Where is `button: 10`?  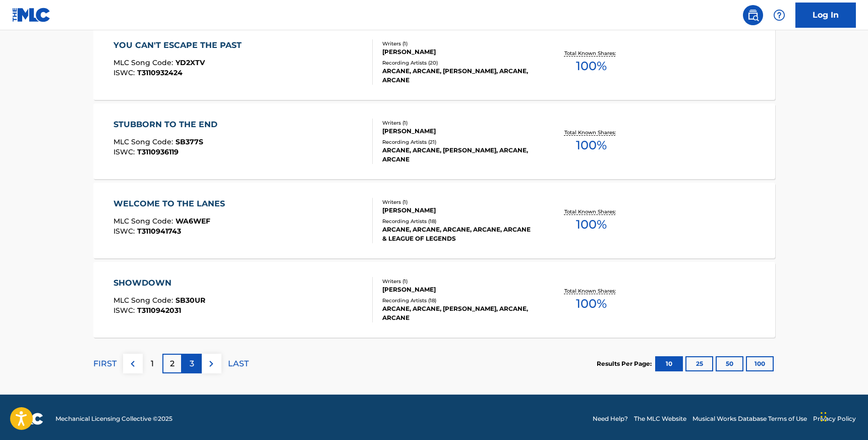 button: 10 is located at coordinates (669, 364).